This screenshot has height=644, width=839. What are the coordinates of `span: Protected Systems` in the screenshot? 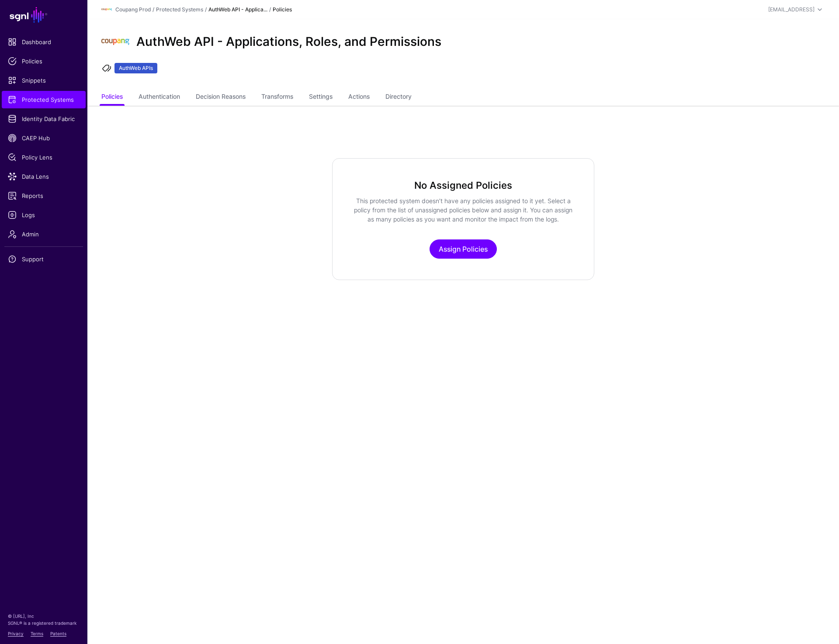 It's located at (43, 99).